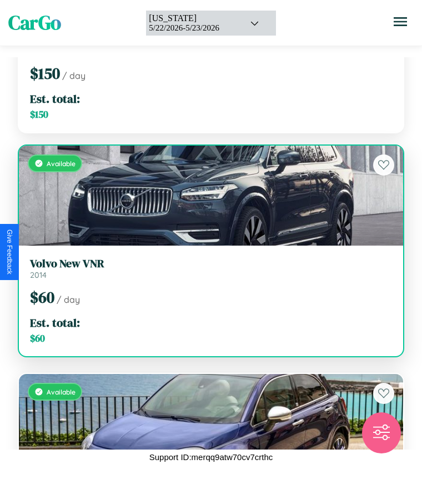 This screenshot has width=422, height=504. What do you see at coordinates (211, 457) in the screenshot?
I see `p: Support ID: merqq9atw70cv7crthc` at bounding box center [211, 457].